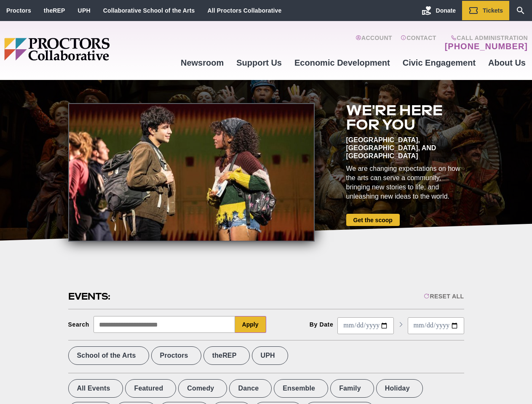 The height and width of the screenshot is (404, 532). Describe the element at coordinates (84, 10) in the screenshot. I see `a: UPH` at that location.